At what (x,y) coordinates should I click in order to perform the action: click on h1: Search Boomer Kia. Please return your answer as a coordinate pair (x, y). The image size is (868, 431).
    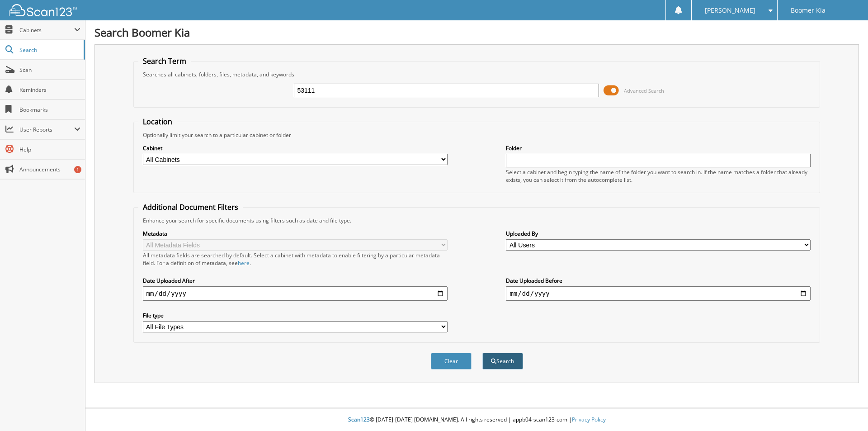
    Looking at the image, I should click on (476, 32).